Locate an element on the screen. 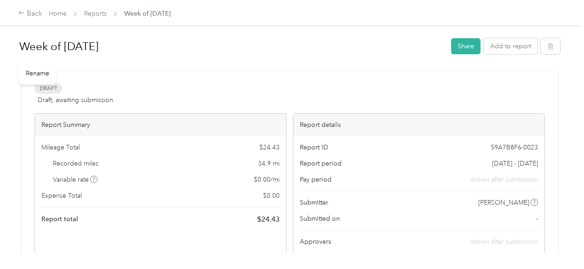  div: Report details is located at coordinates (419, 125).